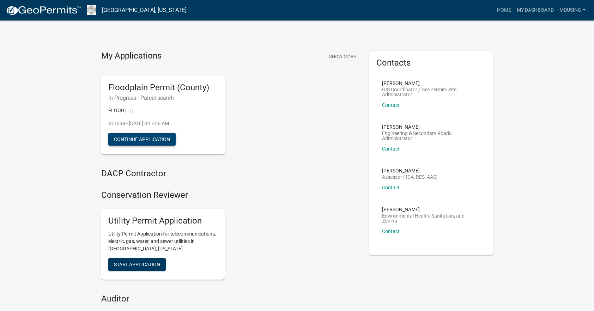  Describe the element at coordinates (431, 92) in the screenshot. I see `p: GIS Coordinator / GeoPermits Site Administrator` at that location.